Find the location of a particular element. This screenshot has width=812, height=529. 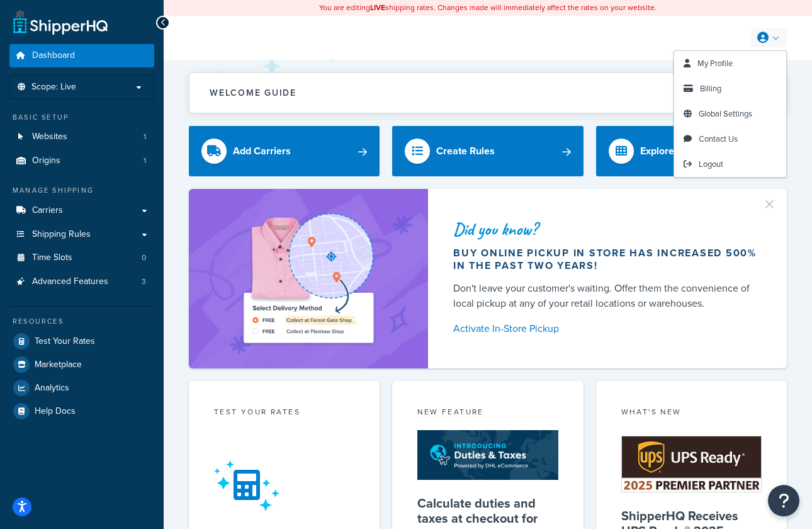

span: My Profile is located at coordinates (715, 63).